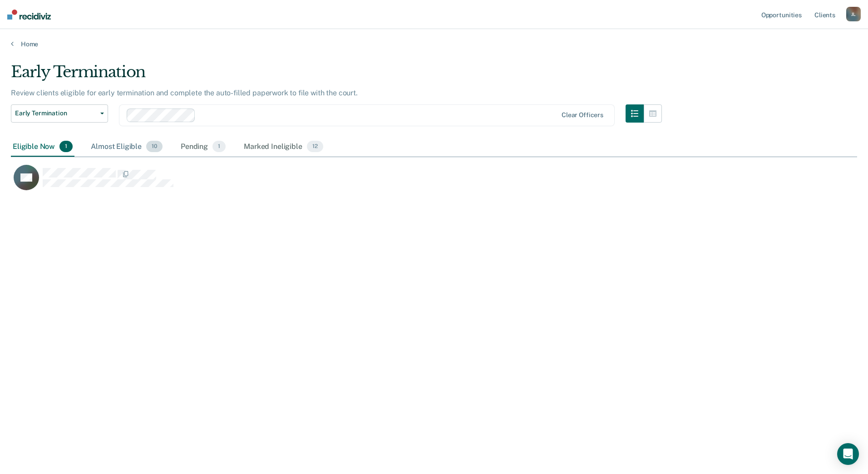 This screenshot has height=474, width=868. Describe the element at coordinates (185, 92) in the screenshot. I see `p: Review clients eligible for early termination and complete the auto-filled paperwork to file with...` at that location.